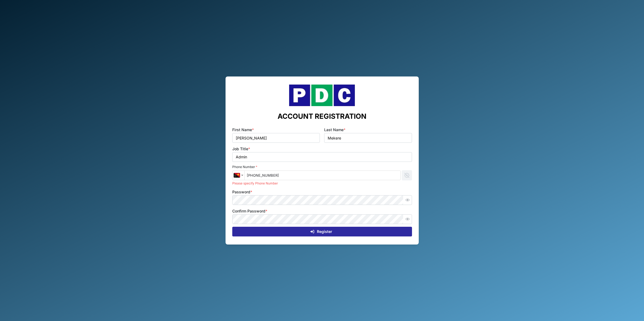  I want to click on div: Please specify Phone Number, so click(322, 184).